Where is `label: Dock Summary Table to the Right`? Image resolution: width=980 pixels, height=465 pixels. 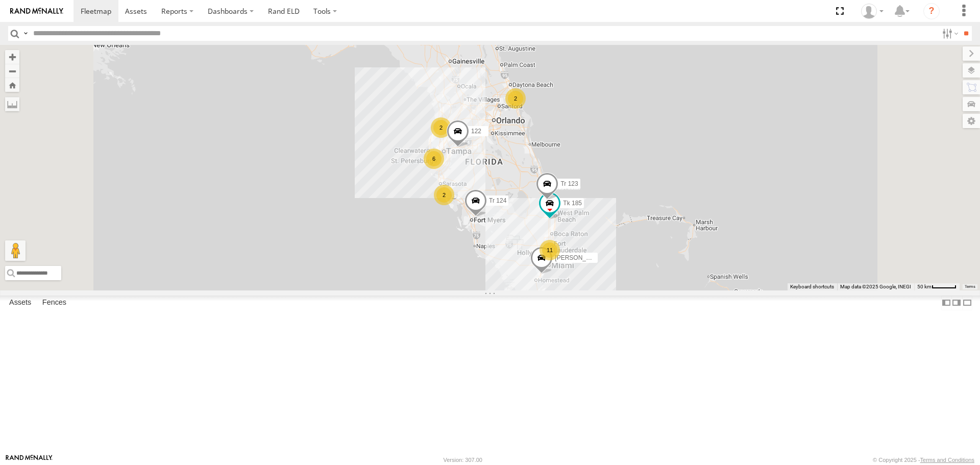
label: Dock Summary Table to the Right is located at coordinates (957, 303).